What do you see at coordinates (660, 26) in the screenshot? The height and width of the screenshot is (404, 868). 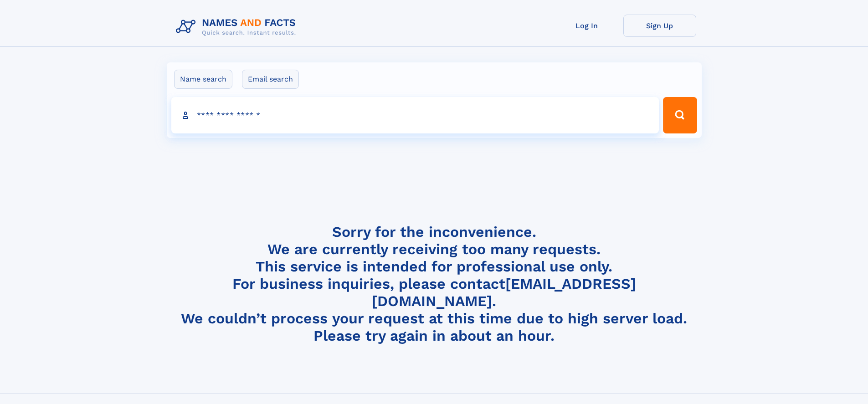 I see `a: Sign Up` at bounding box center [660, 26].